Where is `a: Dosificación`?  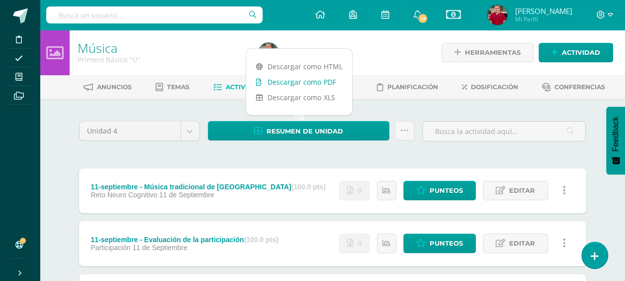
a: Dosificación is located at coordinates (490, 87).